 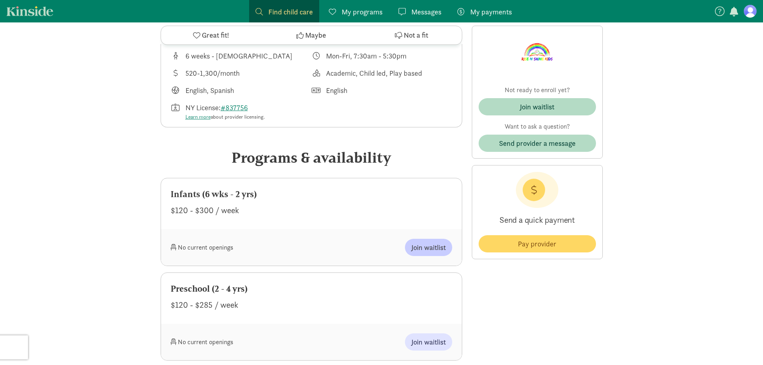 I want to click on span: My payments, so click(x=491, y=12).